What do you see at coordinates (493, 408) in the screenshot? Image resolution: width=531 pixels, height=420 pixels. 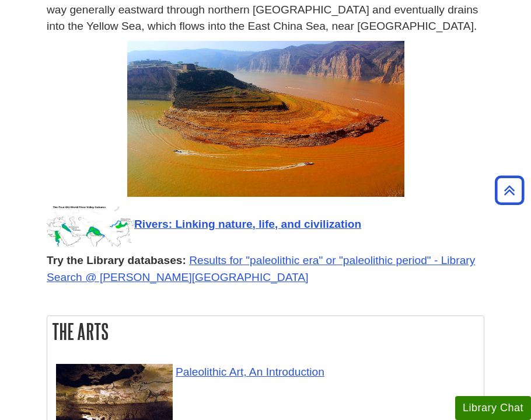 I see `button: Library Chat` at bounding box center [493, 408].